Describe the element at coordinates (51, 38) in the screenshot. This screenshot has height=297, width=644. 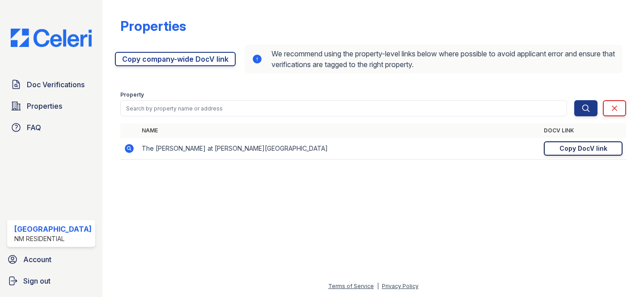
I see `img: CE_Logo_Blue-a8612792a0a2168367f1c8372b55b34899dd931a85d93a1a3d3e32e68fde9ad4.png` at that location.